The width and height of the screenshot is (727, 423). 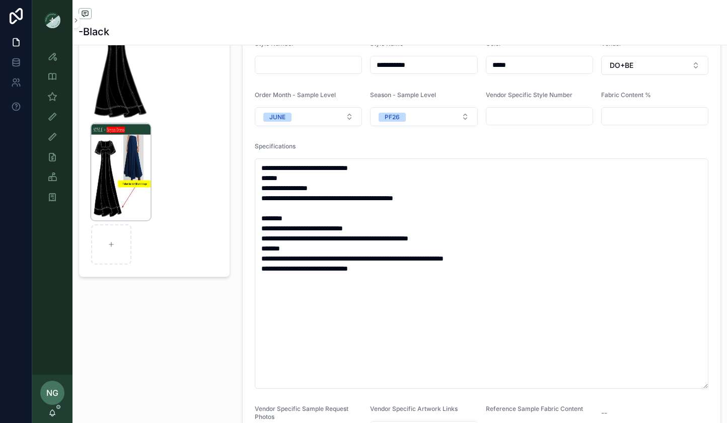 What do you see at coordinates (302, 413) in the screenshot?
I see `span: Vendor Specific Sample Request Photos` at bounding box center [302, 413].